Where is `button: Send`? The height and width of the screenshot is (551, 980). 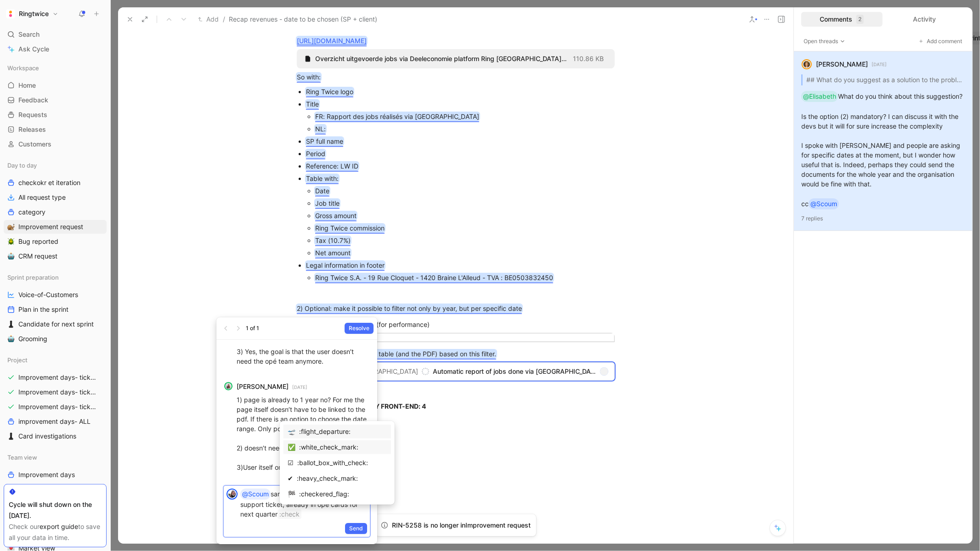
button: Send is located at coordinates (356, 529).